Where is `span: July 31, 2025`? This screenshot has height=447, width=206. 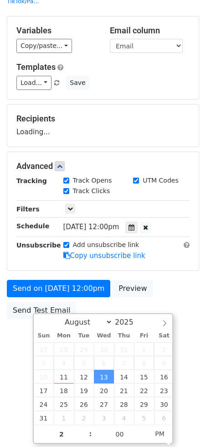
span: July 31, 2025 is located at coordinates (124, 349).